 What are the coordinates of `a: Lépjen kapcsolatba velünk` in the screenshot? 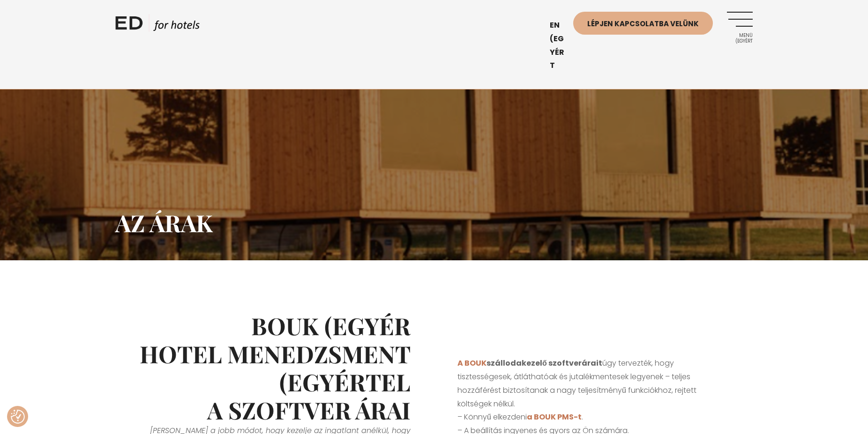 It's located at (643, 23).